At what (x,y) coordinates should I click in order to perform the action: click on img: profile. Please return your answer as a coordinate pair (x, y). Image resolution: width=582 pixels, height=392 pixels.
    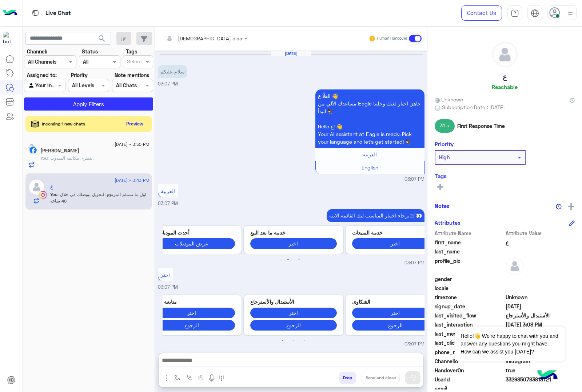
    Looking at the image, I should click on (570, 13).